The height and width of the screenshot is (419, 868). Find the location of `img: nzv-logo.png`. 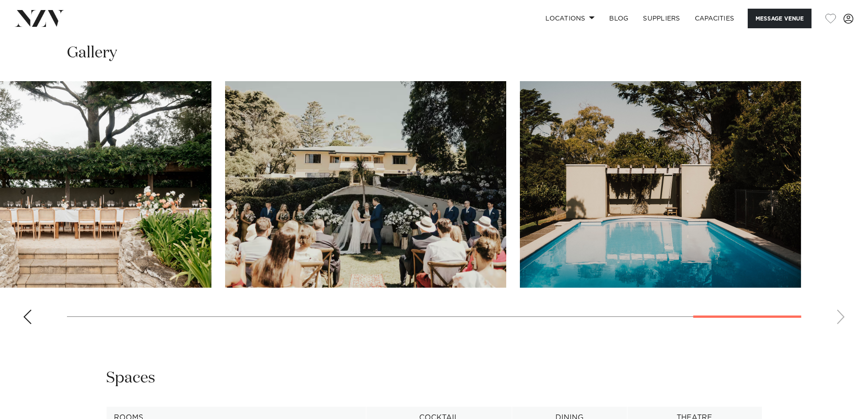

img: nzv-logo.png is located at coordinates (39, 18).